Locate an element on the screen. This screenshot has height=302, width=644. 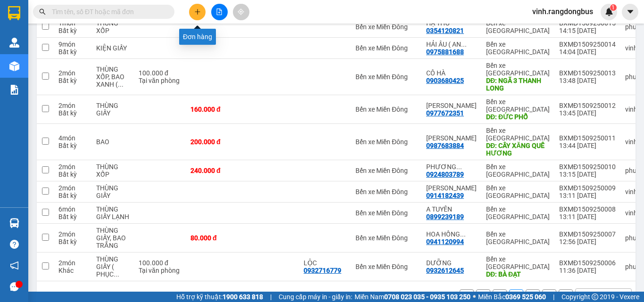
span: file-add is located at coordinates (219, 12).